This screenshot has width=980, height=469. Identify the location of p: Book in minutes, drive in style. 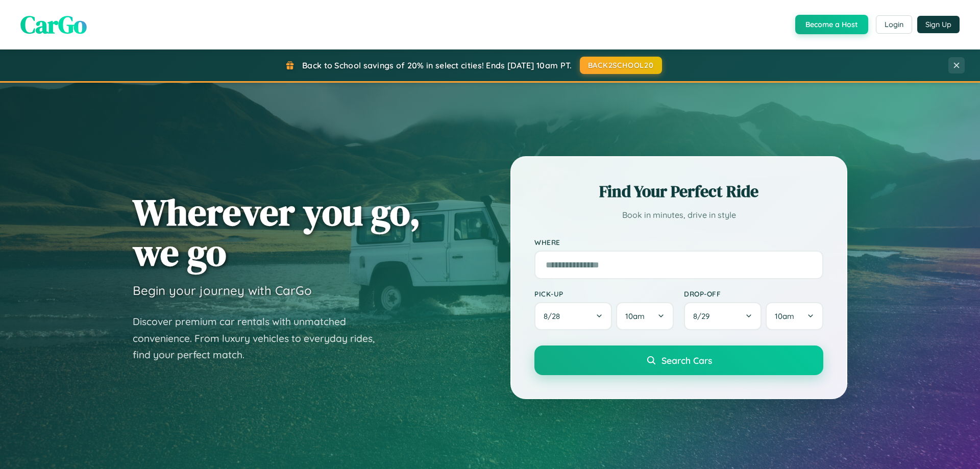
(679, 215).